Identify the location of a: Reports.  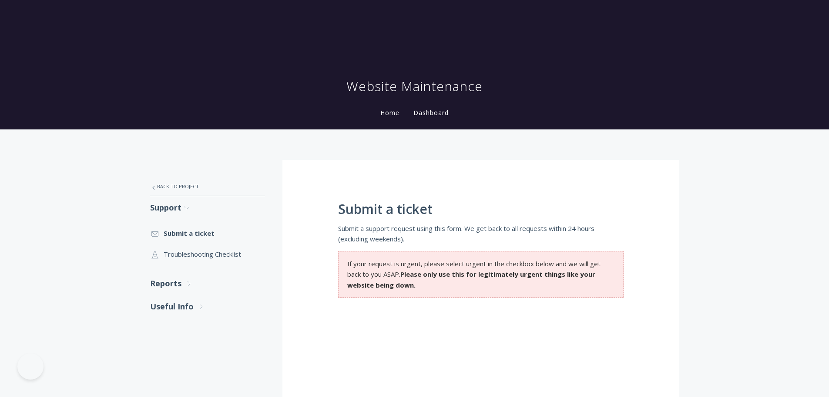
(208, 283).